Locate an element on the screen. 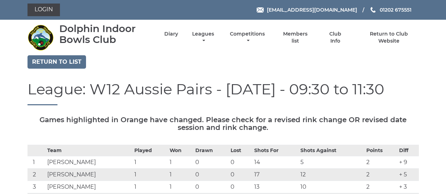 Image resolution: width=446 pixels, height=194 pixels. a: Return to Club Website is located at coordinates (388, 37).